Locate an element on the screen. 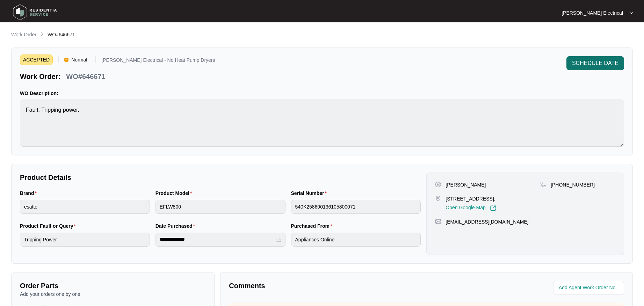 The width and height of the screenshot is (644, 306). img: user-pin is located at coordinates (438, 184).